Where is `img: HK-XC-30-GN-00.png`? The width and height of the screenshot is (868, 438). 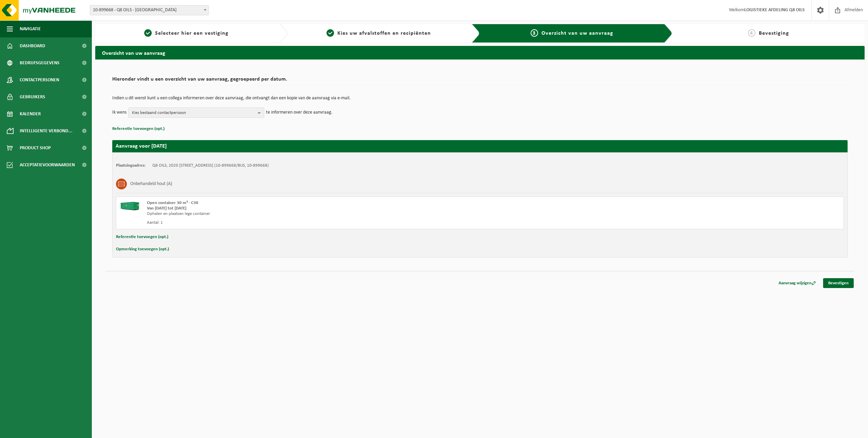 img: HK-XC-30-GN-00.png is located at coordinates (130, 205).